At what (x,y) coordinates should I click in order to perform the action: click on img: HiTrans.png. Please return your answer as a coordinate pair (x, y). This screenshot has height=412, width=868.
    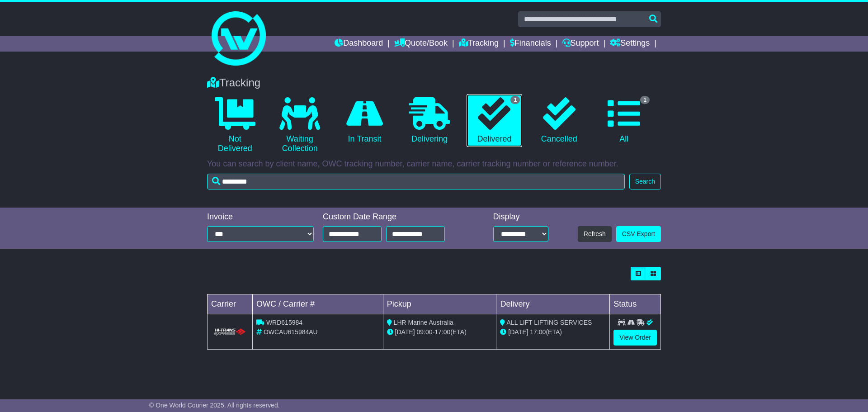
    Looking at the image, I should click on (230, 332).